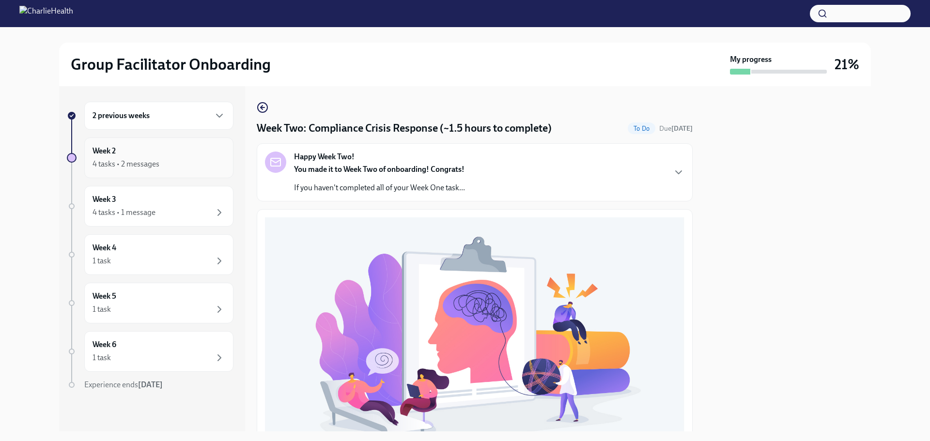 This screenshot has width=930, height=441. What do you see at coordinates (104, 296) in the screenshot?
I see `h6: Week 5` at bounding box center [104, 296].